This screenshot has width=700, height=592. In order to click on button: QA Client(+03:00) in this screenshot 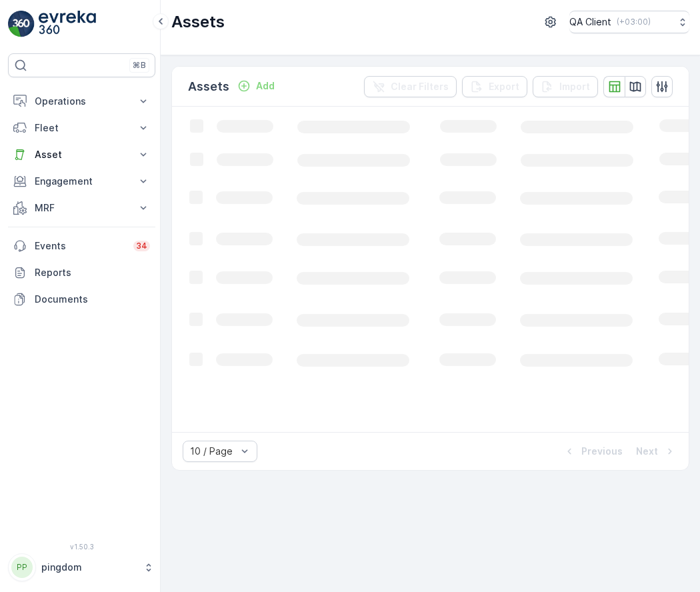, I will do `click(629, 22)`.